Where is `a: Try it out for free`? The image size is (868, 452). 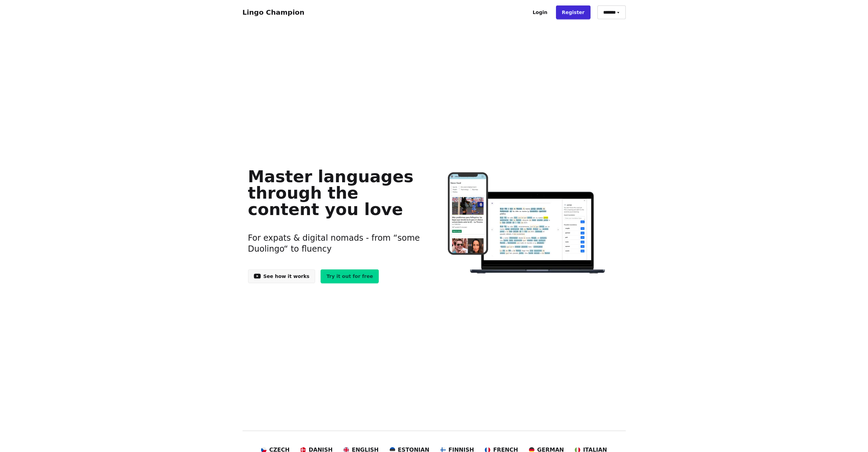 a: Try it out for free is located at coordinates (350, 276).